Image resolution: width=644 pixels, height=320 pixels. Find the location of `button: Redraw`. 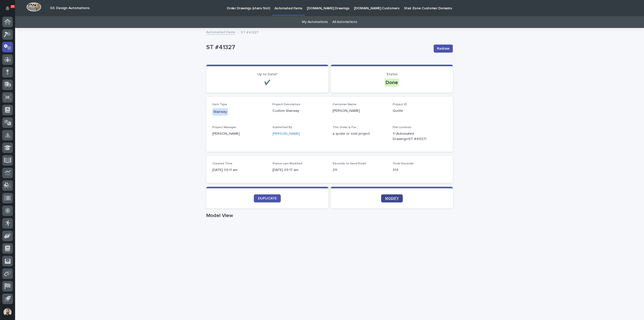

button: Redraw is located at coordinates (443, 49).